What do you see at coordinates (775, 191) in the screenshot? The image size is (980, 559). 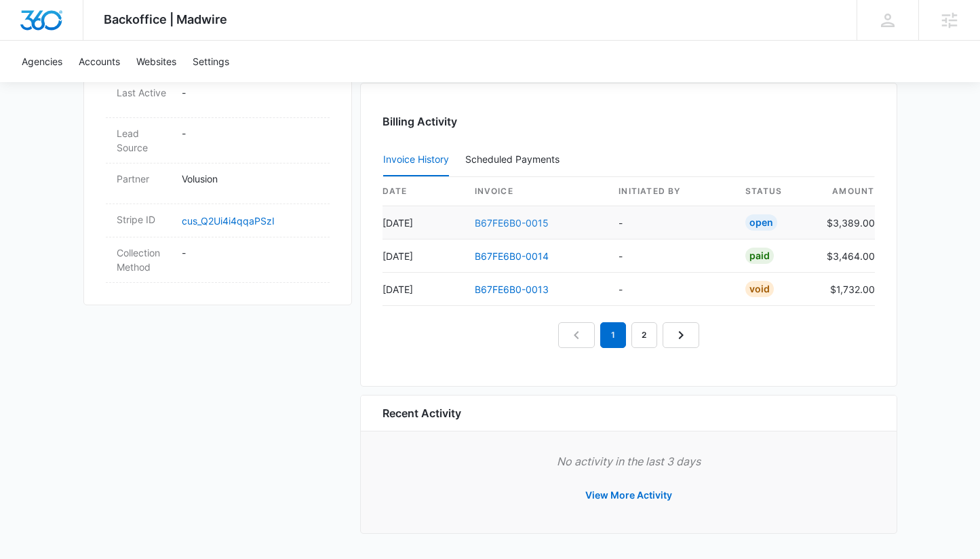 I see `th: status` at bounding box center [775, 191].